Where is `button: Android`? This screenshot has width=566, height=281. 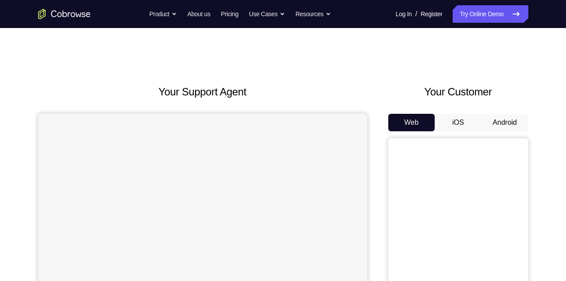
button: Android is located at coordinates (505, 123).